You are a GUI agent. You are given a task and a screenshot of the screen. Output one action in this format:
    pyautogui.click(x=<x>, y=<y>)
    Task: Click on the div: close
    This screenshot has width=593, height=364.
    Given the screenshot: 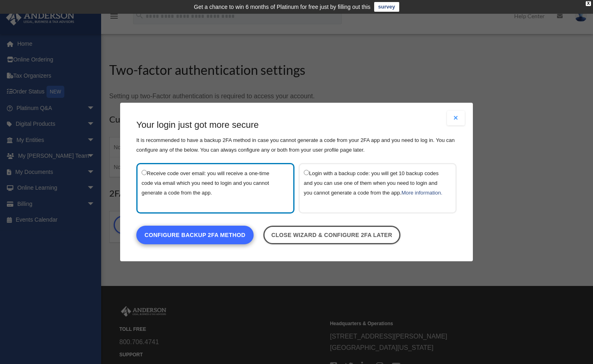 What is the action you would take?
    pyautogui.click(x=588, y=3)
    